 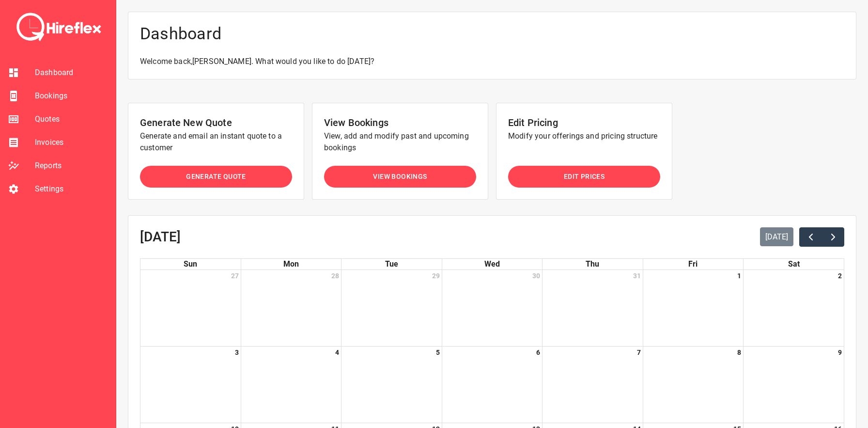 What do you see at coordinates (71, 166) in the screenshot?
I see `span: Reports` at bounding box center [71, 166].